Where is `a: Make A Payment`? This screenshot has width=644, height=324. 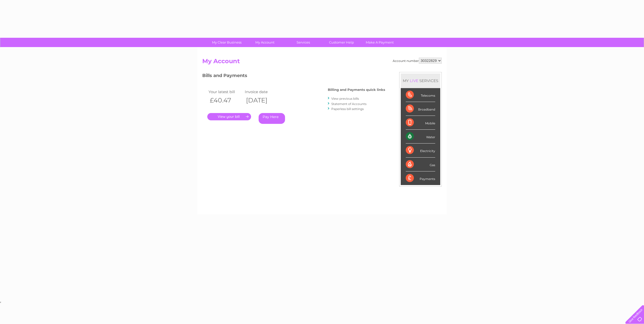
a: Make A Payment is located at coordinates (380, 42).